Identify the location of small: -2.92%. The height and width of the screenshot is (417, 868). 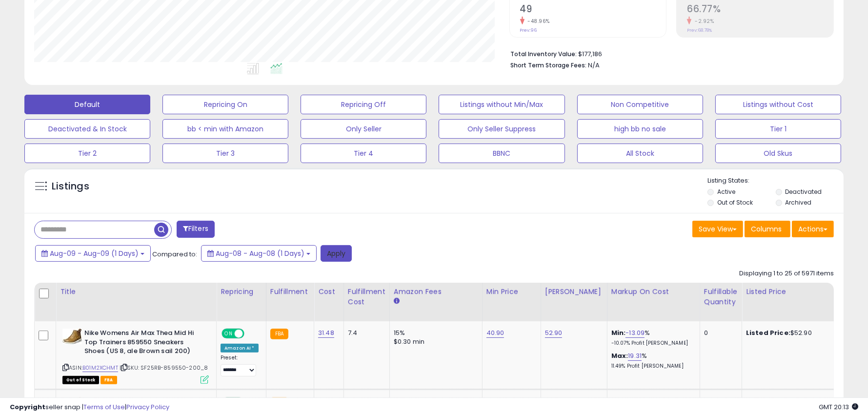
(702, 21).